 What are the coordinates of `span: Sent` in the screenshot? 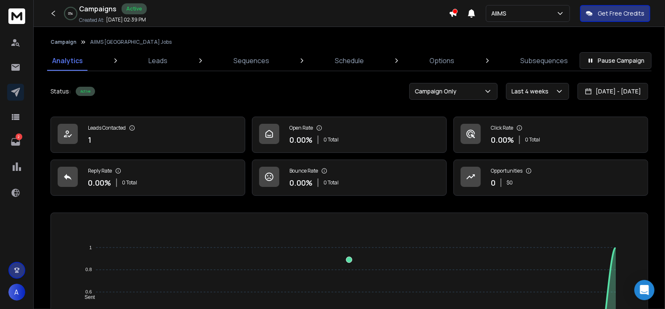 It's located at (87, 297).